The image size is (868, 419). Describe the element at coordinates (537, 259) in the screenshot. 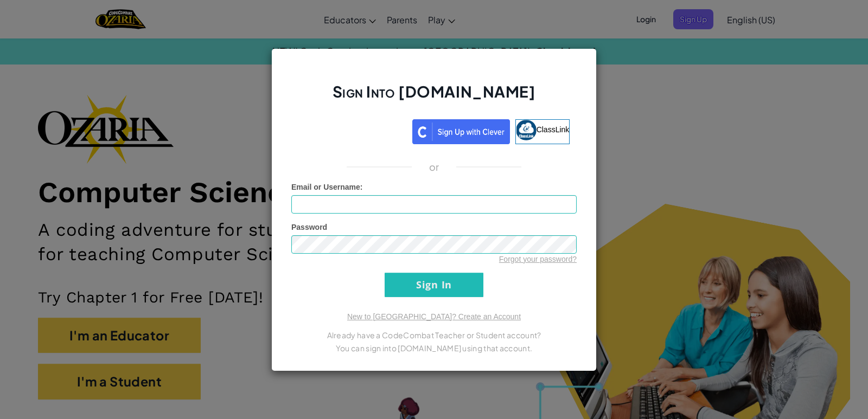

I see `a: Forgot your password?` at that location.